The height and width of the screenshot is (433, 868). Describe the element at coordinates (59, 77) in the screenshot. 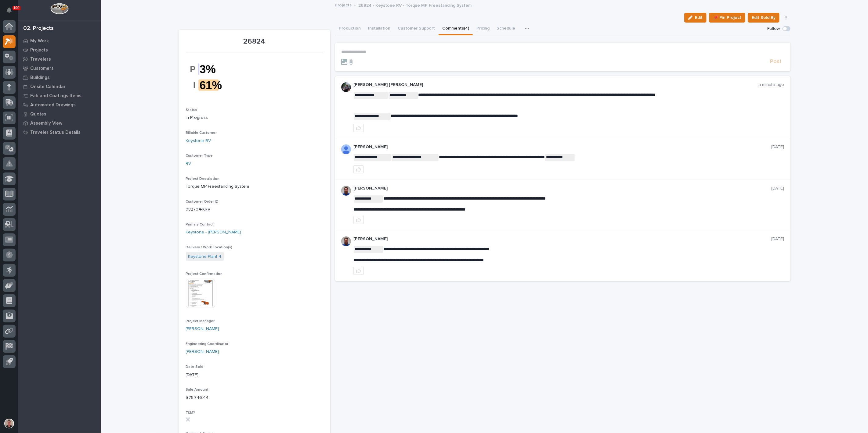

I see `a: Buildings` at that location.